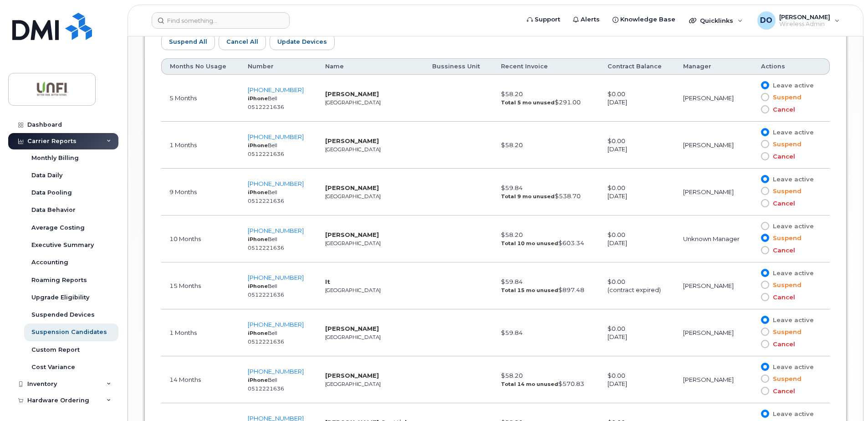 This screenshot has width=868, height=421. I want to click on span: Alerts, so click(590, 20).